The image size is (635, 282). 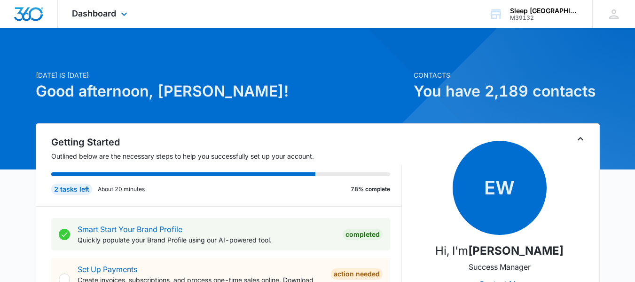 What do you see at coordinates (121, 189) in the screenshot?
I see `p: About 20 minutes` at bounding box center [121, 189].